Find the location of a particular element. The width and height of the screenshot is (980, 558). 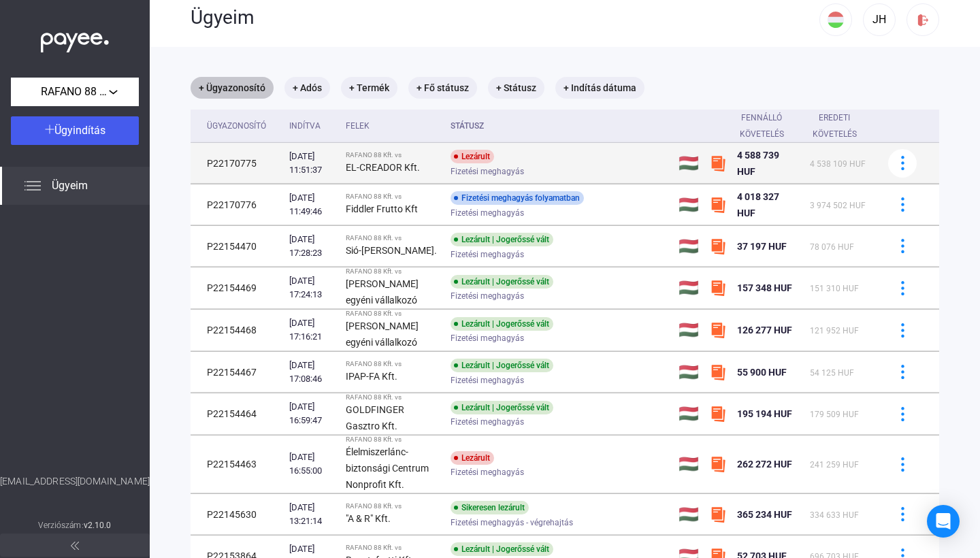

span: 195 194 HUF is located at coordinates (764, 414).